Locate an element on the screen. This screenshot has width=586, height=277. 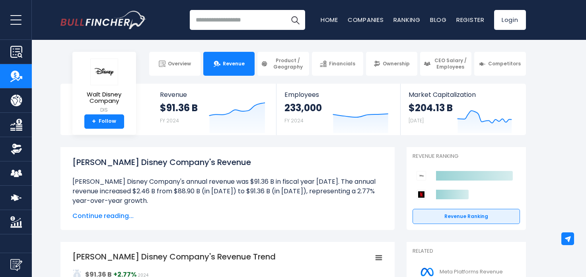
p: Revenue Ranking is located at coordinates (466, 156).